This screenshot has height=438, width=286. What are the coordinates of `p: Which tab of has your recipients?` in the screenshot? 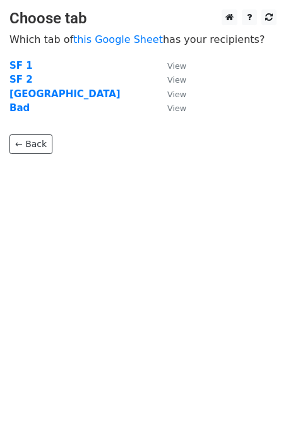 It's located at (142, 39).